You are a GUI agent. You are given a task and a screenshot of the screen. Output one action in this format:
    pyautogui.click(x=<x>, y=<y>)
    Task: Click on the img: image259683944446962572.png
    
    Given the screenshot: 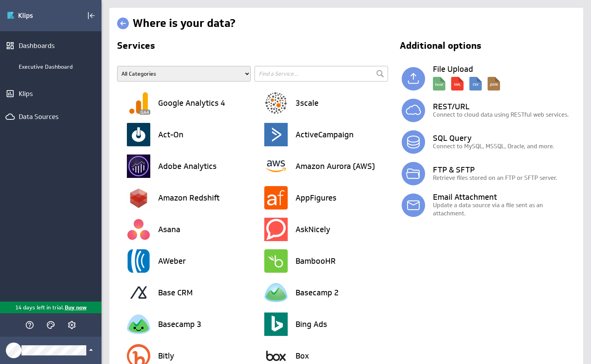 What is the action you would take?
    pyautogui.click(x=276, y=293)
    